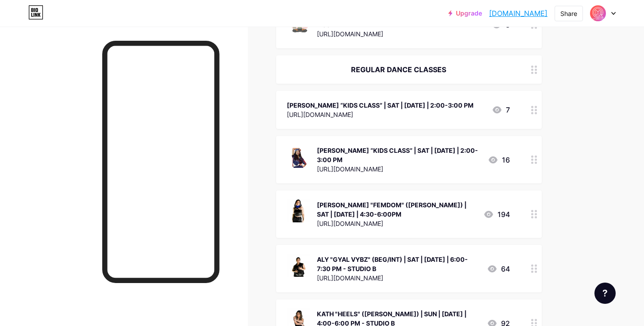 This screenshot has height=326, width=644. I want to click on a: Upgrade, so click(465, 13).